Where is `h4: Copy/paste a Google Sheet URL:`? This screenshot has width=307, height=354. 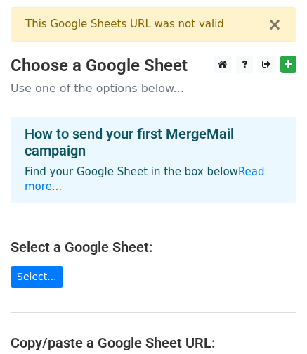
h4: Copy/paste a Google Sheet URL: is located at coordinates (153, 342).